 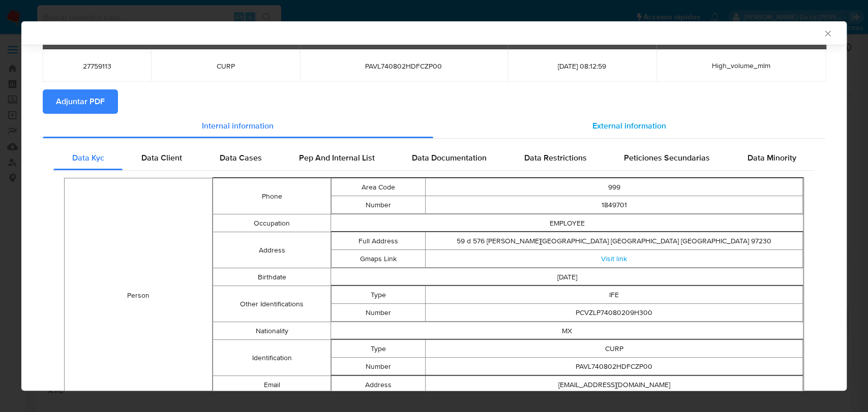 I want to click on td: PCVZLP74080209H300, so click(x=614, y=312).